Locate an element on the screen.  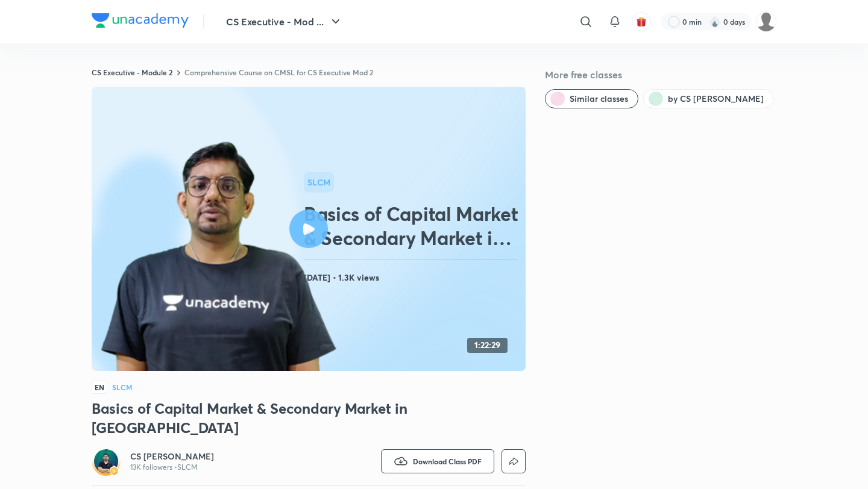
button: avatar is located at coordinates (641, 22).